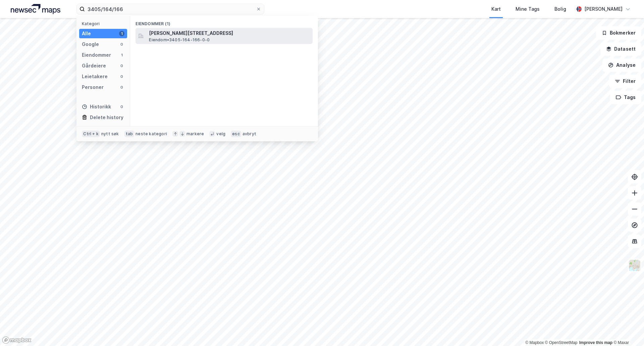  I want to click on button: Bokmerker, so click(619, 33).